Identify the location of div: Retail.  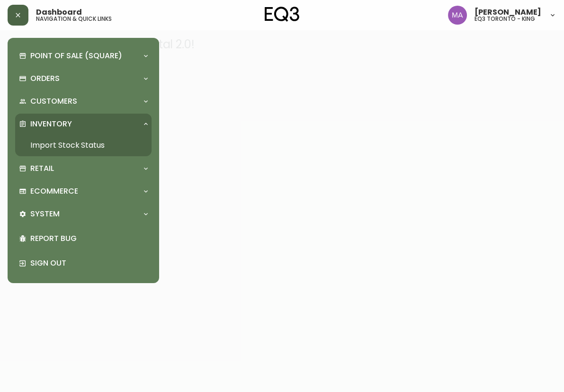
(83, 169).